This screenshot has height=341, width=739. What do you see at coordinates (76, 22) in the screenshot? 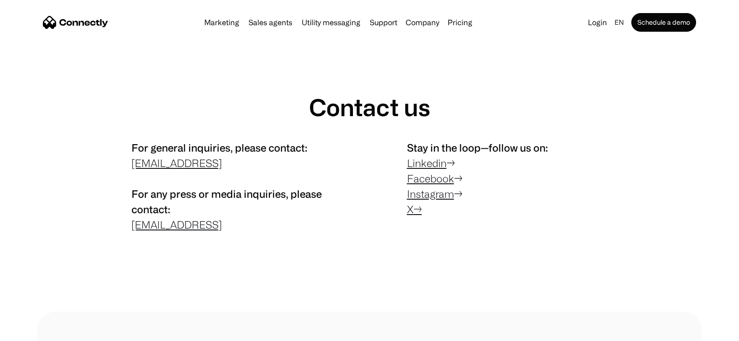
I see `a: home` at bounding box center [76, 22].